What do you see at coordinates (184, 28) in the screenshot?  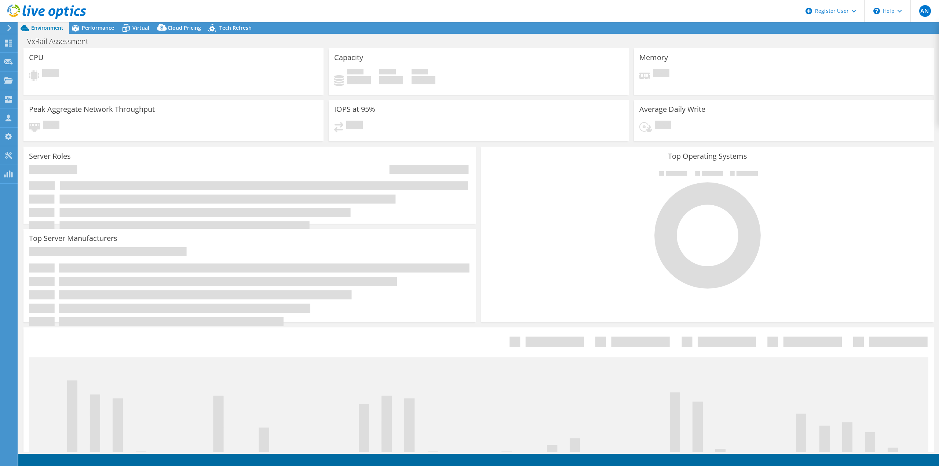 I see `span: Cloud Pricing` at bounding box center [184, 28].